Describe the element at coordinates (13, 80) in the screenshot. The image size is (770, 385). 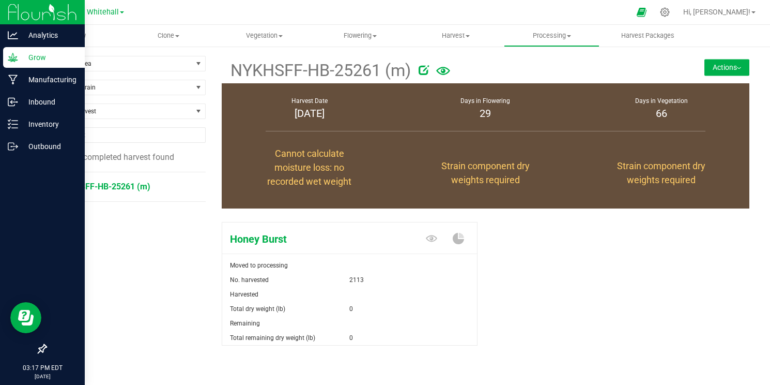
I see `inline-svg: Manufacturing` at that location.